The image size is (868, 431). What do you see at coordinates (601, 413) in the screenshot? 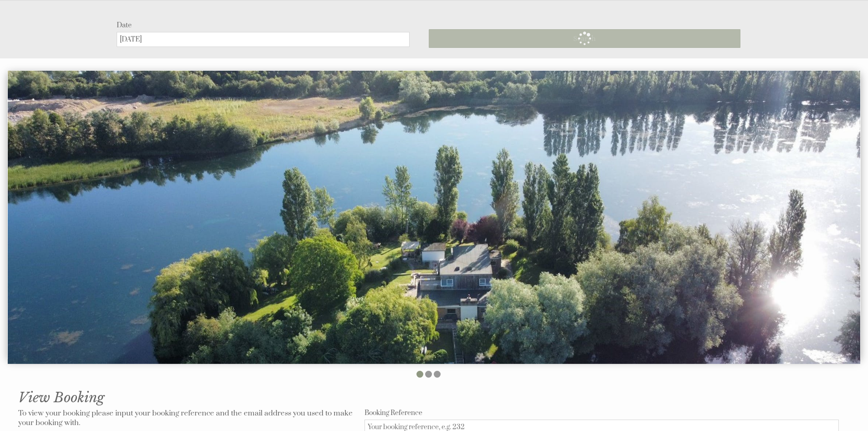
I see `label: Booking Reference` at bounding box center [601, 413].